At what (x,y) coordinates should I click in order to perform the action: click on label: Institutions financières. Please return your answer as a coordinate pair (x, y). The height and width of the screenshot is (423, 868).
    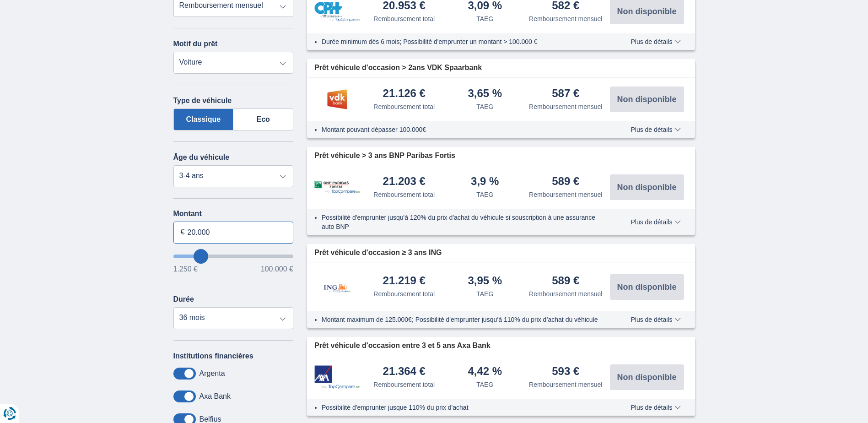
    Looking at the image, I should click on (214, 356).